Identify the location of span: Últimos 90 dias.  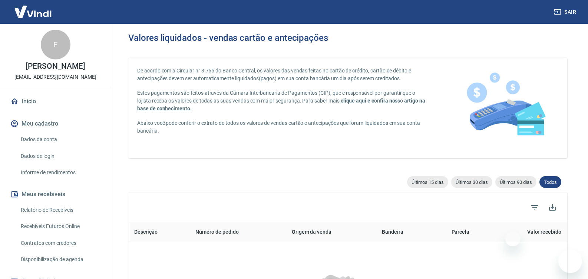
(516, 182).